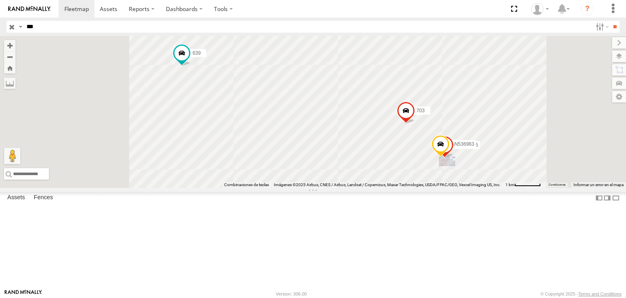 The width and height of the screenshot is (626, 298). Describe the element at coordinates (557, 185) in the screenshot. I see `a: Condiciones (se abre en una nueva pestaña)` at that location.